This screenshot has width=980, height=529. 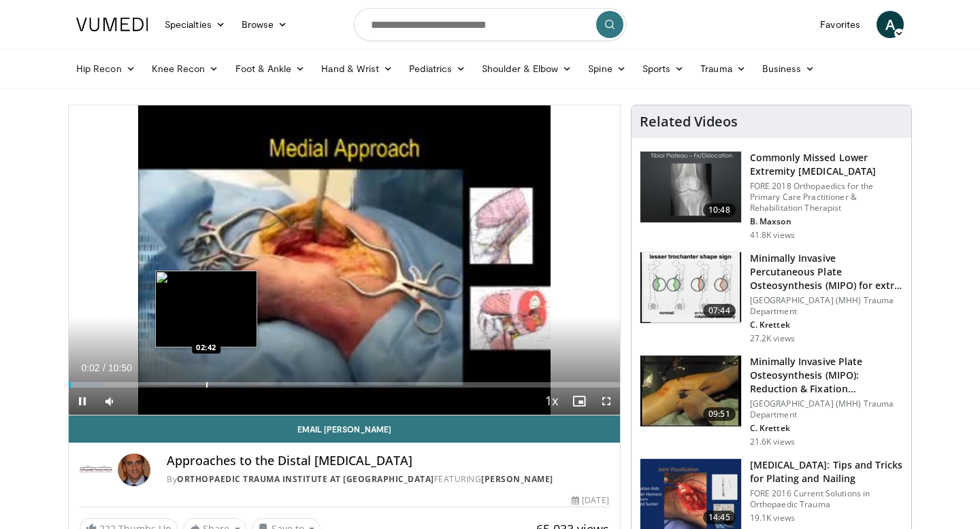 What do you see at coordinates (691, 391) in the screenshot?
I see `img: x0JBUkvnwpAy-qi34xMDoxOjBvO1TC8Z.150x105_q85_crop-smart_upscale.jpg` at bounding box center [691, 391].